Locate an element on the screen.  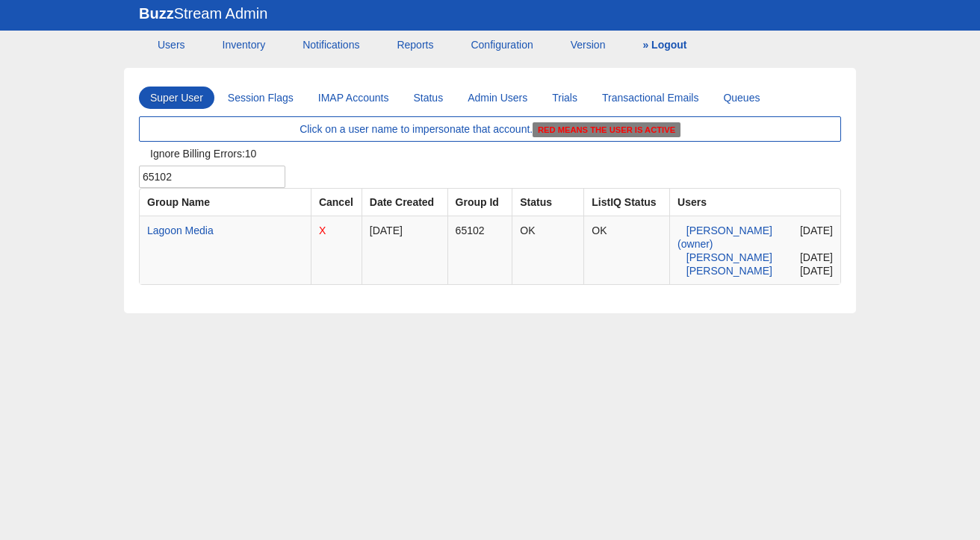
th: Group Name is located at coordinates (225, 202).